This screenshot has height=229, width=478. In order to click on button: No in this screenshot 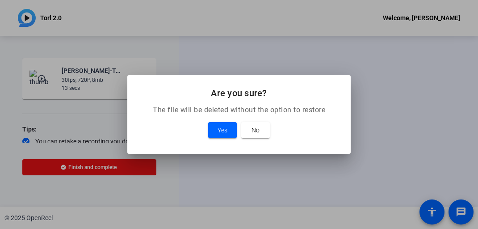, I will do `click(255, 130)`.